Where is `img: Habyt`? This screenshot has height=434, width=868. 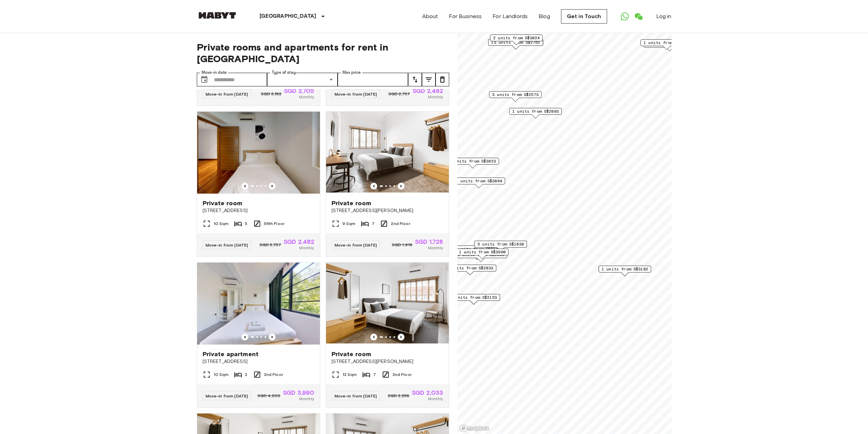 img: Habyt is located at coordinates (217, 15).